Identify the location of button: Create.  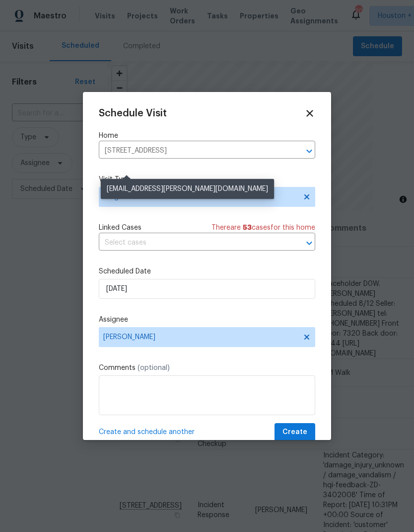
(295, 432).